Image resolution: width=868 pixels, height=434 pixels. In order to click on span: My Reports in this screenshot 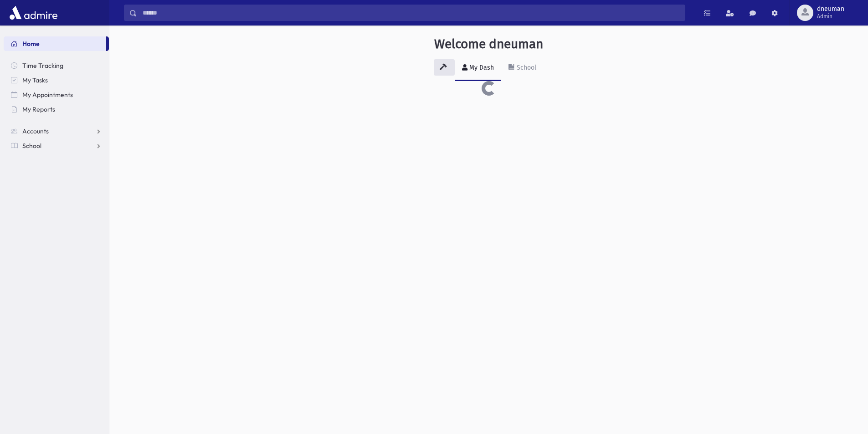, I will do `click(38, 109)`.